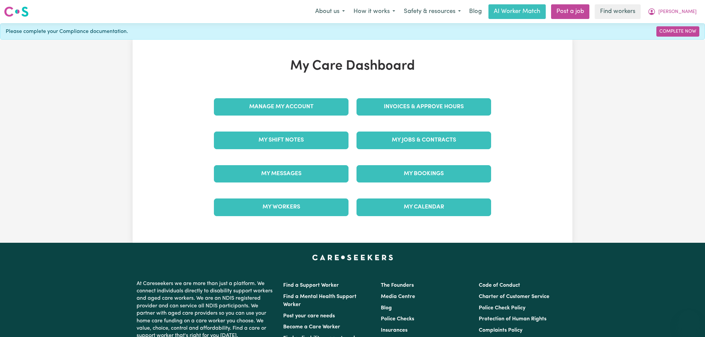  Describe the element at coordinates (501, 331) in the screenshot. I see `a: Complaints Policy` at that location.